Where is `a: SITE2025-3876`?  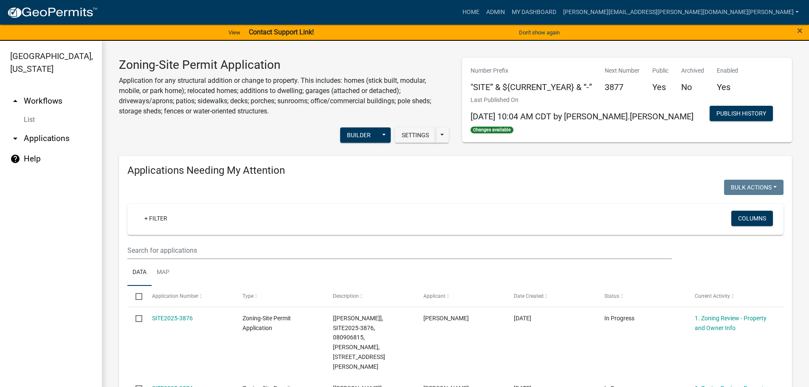 a: SITE2025-3876 is located at coordinates (172, 318).